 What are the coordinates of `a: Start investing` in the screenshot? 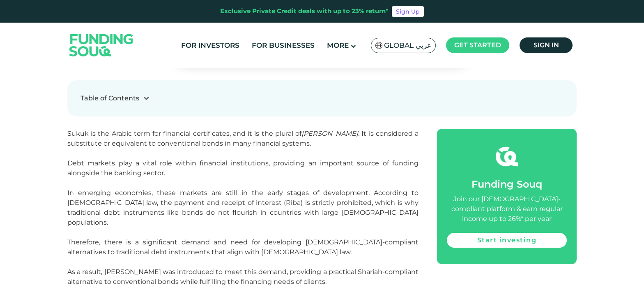 It's located at (507, 240).